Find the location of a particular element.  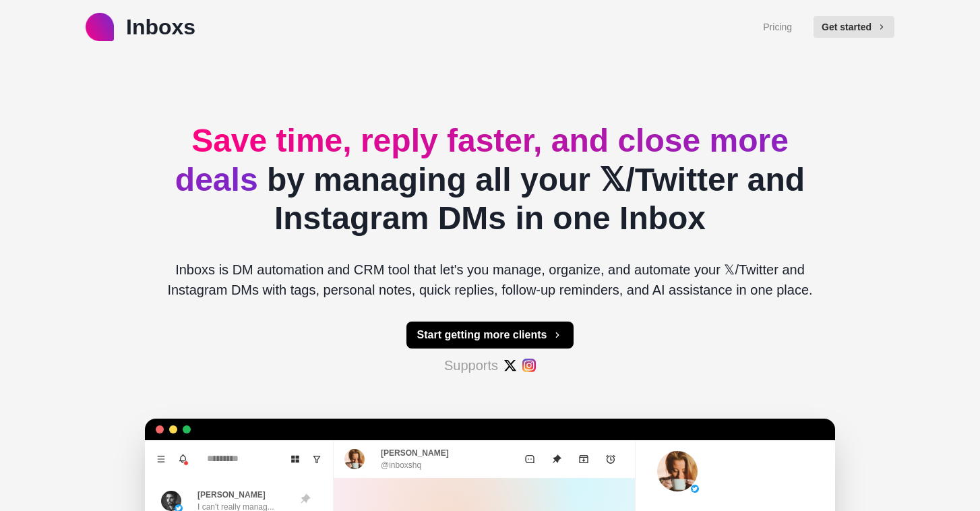

span: Save time, reply faster, and close more deals is located at coordinates (482, 159).